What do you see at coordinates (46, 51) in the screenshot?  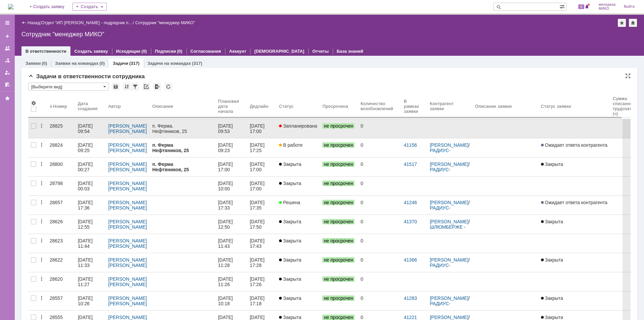 I see `a: В ответственности` at bounding box center [46, 51].